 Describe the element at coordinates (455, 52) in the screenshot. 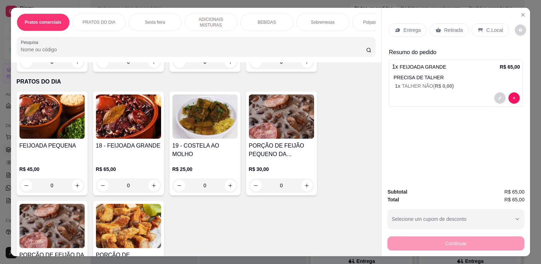

I see `p: Resumo do pedido` at that location.